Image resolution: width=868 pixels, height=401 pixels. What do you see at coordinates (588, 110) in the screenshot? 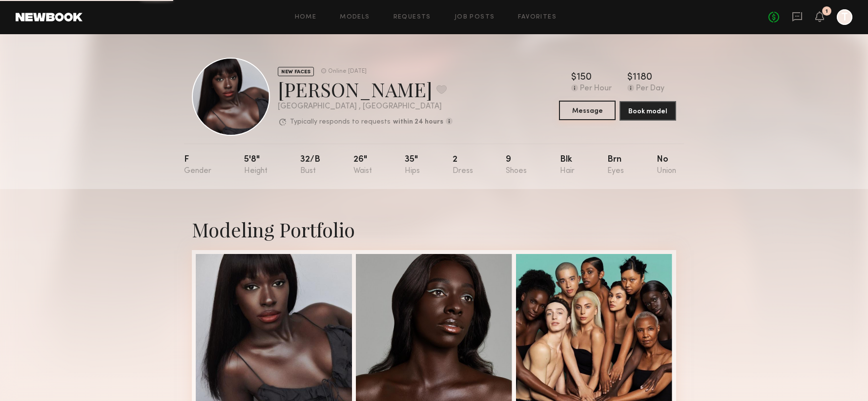
I see `button: Message` at bounding box center [588, 110].